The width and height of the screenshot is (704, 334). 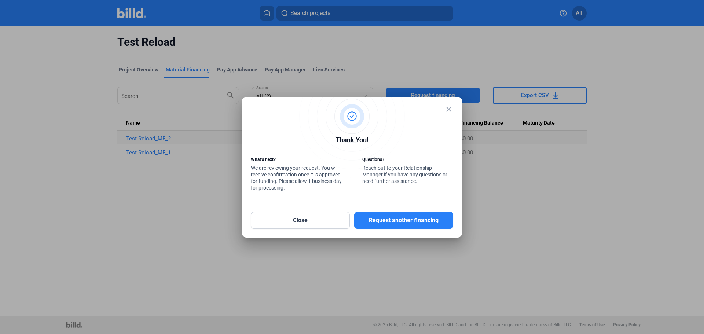 What do you see at coordinates (404, 220) in the screenshot?
I see `button: Request another financing` at bounding box center [404, 220].